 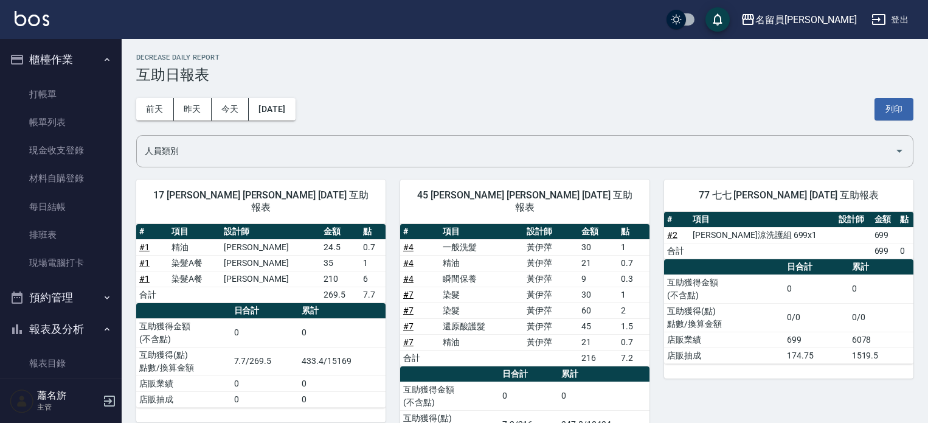 What do you see at coordinates (61, 178) in the screenshot?
I see `a: 材料自購登錄` at bounding box center [61, 178].